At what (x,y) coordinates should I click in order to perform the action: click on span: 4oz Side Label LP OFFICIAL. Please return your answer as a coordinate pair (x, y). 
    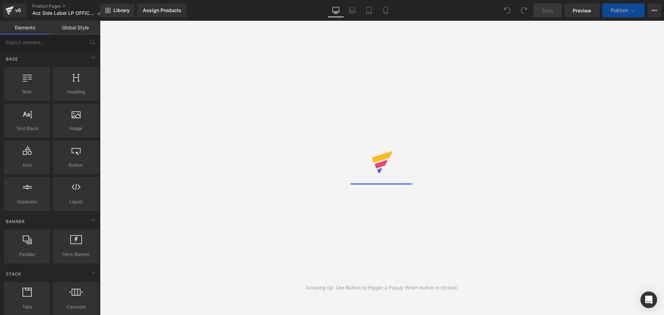
    Looking at the image, I should click on (63, 13).